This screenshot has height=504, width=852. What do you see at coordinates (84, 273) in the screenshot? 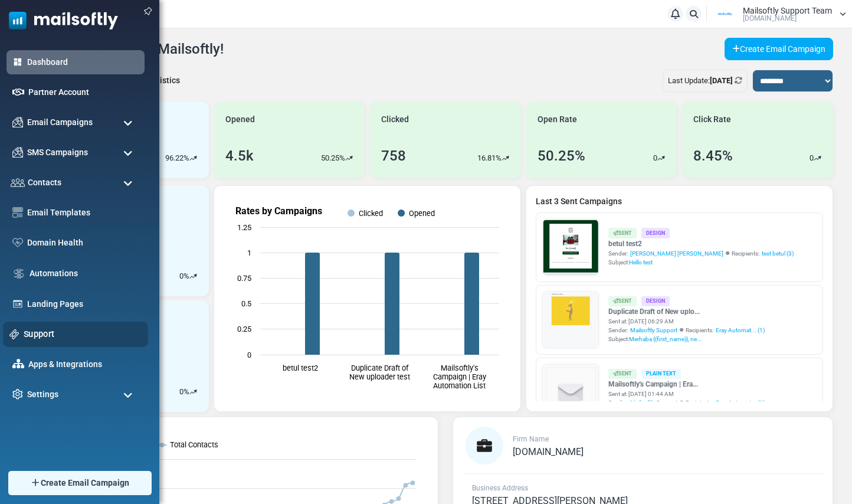
I see `a: Automations` at bounding box center [84, 273].